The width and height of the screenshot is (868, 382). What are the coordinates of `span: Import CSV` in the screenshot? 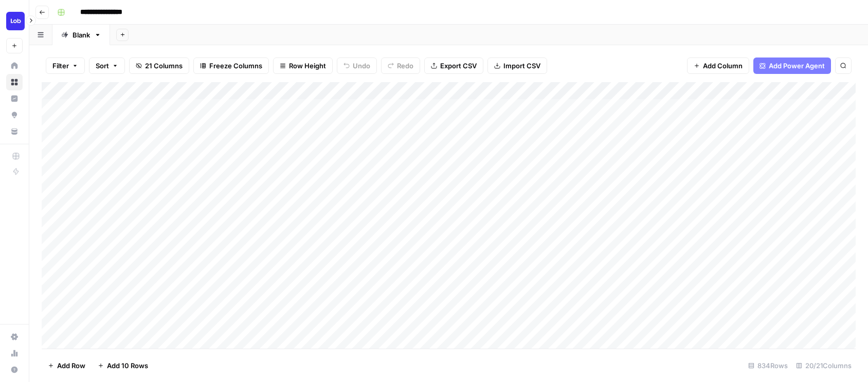 It's located at (522, 66).